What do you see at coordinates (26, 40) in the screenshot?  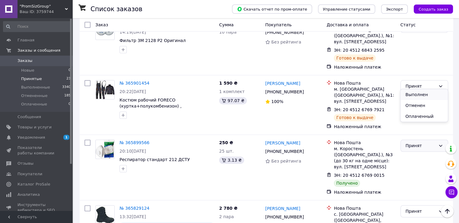 I see `span: Главная` at bounding box center [26, 40].